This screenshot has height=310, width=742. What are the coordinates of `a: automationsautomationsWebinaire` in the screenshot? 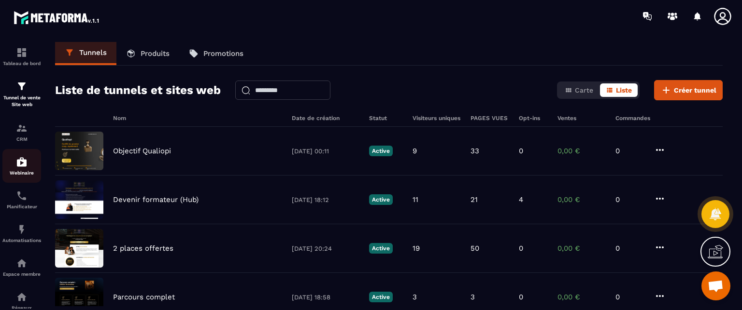 It's located at (22, 166).